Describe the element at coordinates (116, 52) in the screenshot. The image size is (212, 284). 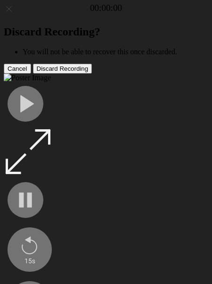
I see `li: You will not be able to recover this once discarded.` at that location.